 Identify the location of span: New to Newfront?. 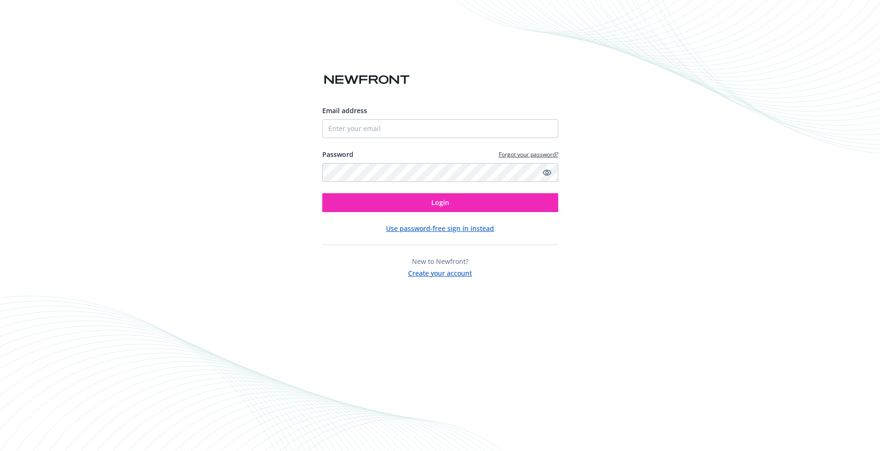
(440, 261).